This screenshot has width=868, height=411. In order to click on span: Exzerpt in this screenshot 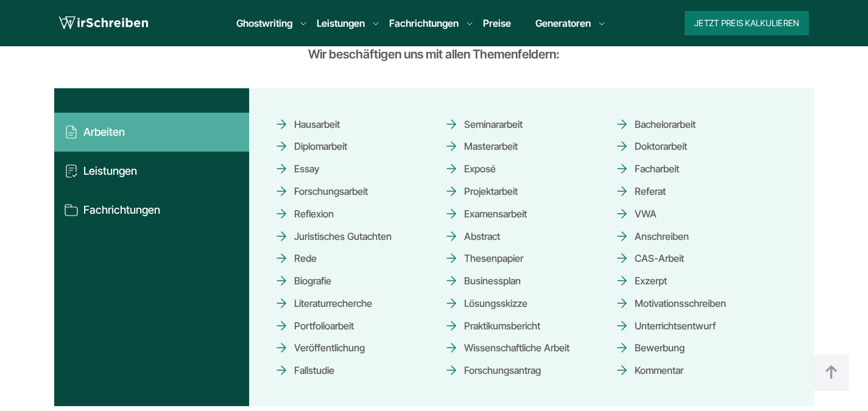, I will do `click(640, 281)`.